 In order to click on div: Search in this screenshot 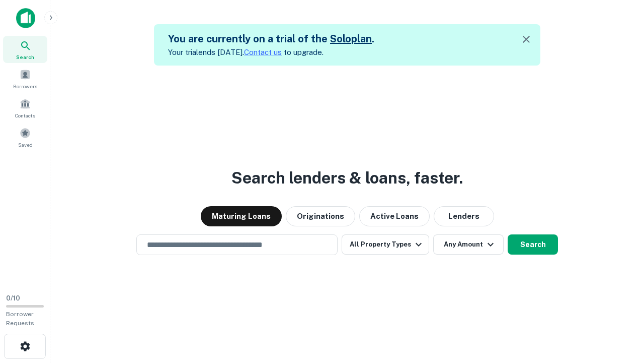, I will do `click(25, 49)`.